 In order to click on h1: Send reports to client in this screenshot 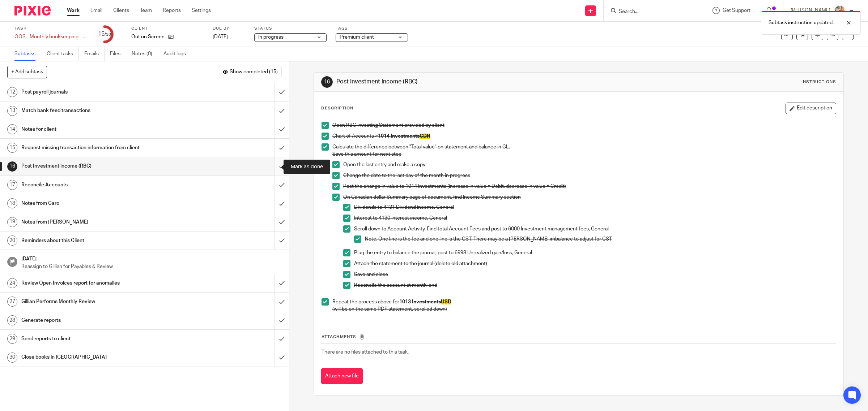, I will do `click(103, 339)`.